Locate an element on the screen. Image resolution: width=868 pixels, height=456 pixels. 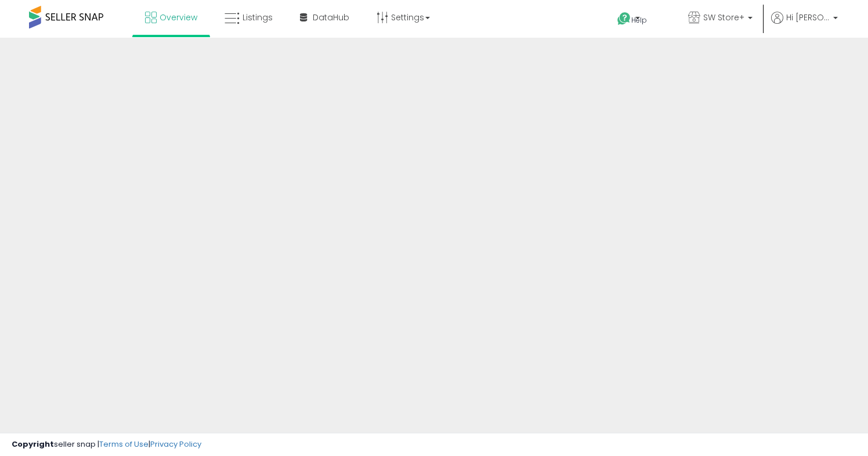
span: SW Store+ is located at coordinates (723, 17).